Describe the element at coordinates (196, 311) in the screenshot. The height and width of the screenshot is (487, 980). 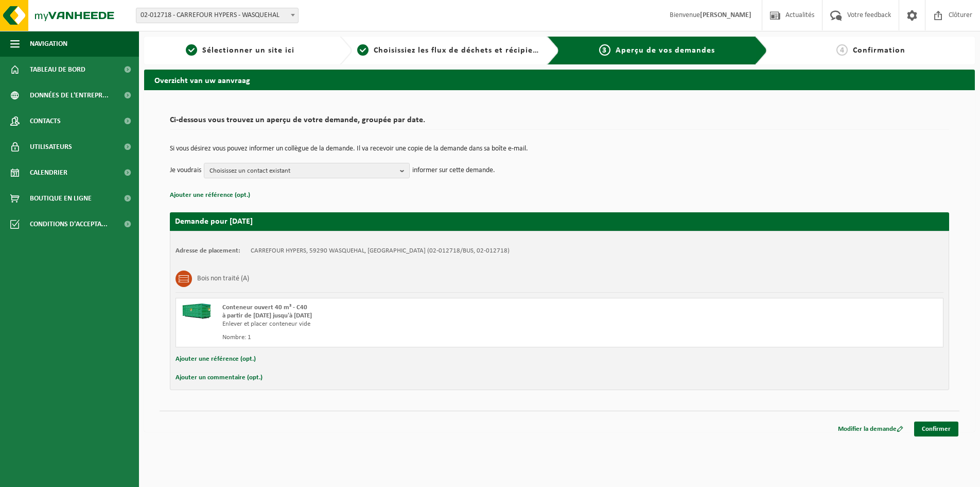
I see `img: HK-XC-40-GN-00.png` at that location.